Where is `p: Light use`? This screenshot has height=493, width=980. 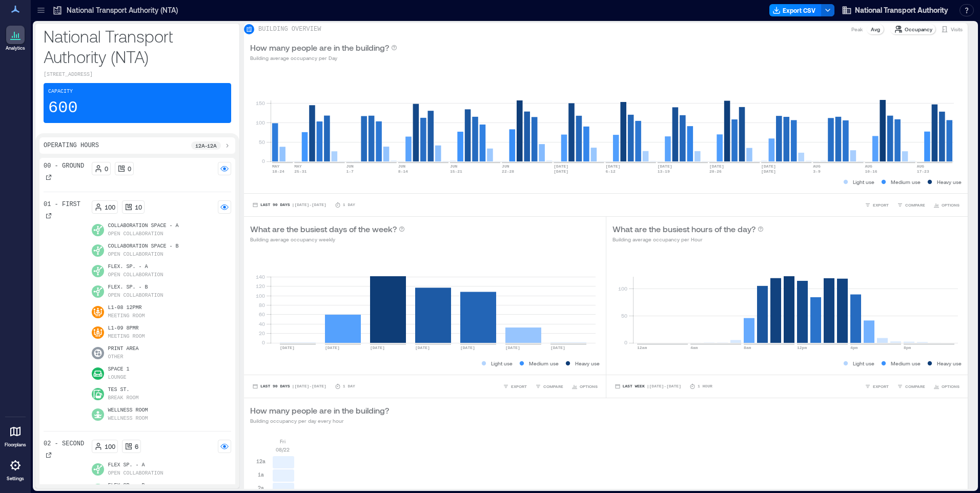 p: Light use is located at coordinates (864, 182).